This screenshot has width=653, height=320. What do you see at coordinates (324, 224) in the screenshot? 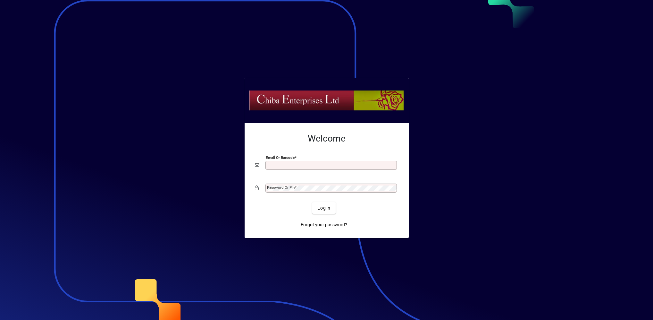
I see `a: Forgot your password?` at bounding box center [324, 224].